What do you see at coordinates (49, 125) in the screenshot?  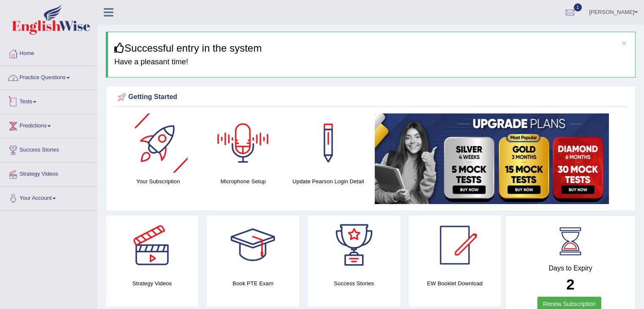 I see `a: Predictions` at bounding box center [49, 125].